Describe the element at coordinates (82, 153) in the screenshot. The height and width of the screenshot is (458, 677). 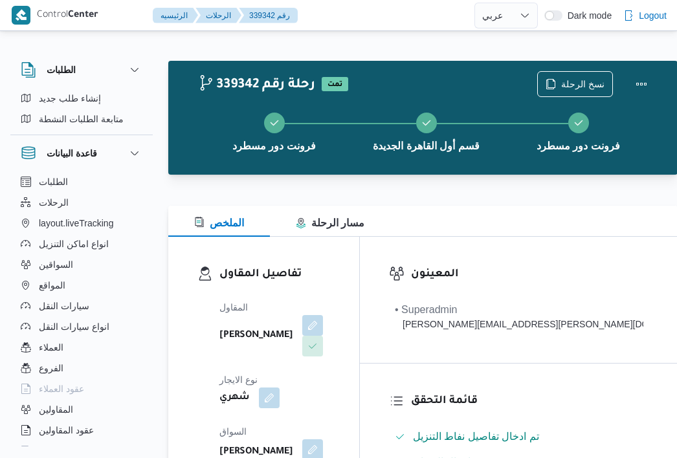
I see `button: قاعدة البيانات` at that location.